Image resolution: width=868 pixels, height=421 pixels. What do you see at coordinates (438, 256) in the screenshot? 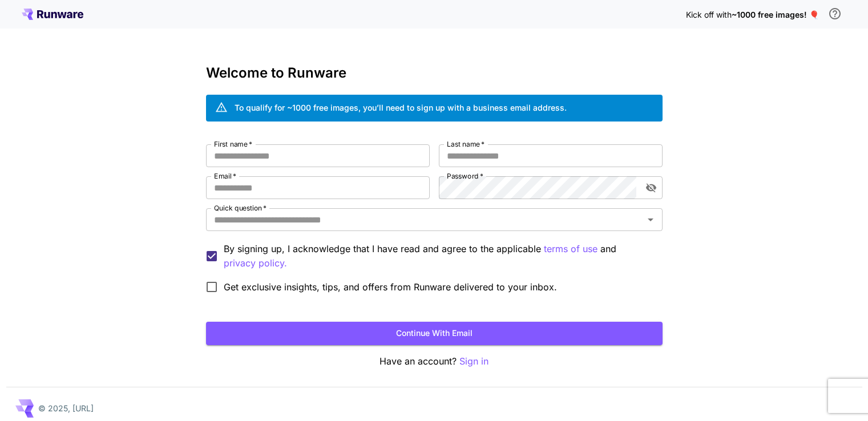
I see `p: By signing up, I acknowledge that I have read and agree to the applicable and` at bounding box center [438, 256].